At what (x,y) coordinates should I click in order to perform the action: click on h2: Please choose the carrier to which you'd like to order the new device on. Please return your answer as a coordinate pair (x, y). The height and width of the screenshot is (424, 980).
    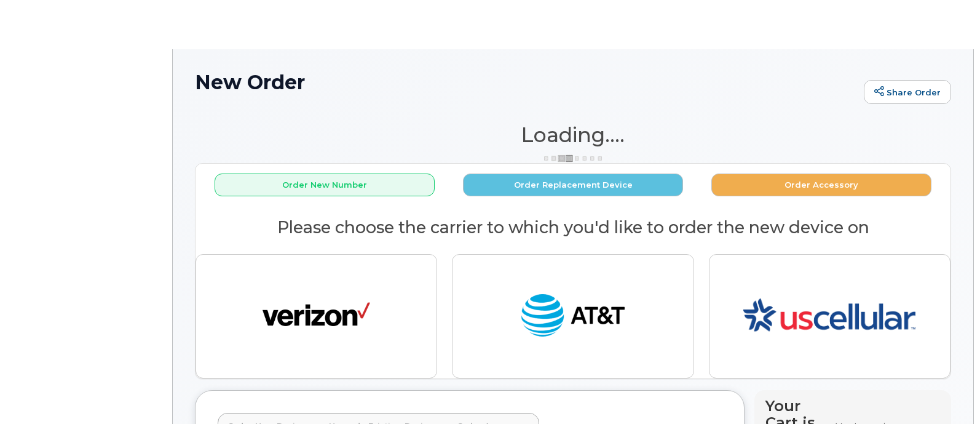
    Looking at the image, I should click on (573, 228).